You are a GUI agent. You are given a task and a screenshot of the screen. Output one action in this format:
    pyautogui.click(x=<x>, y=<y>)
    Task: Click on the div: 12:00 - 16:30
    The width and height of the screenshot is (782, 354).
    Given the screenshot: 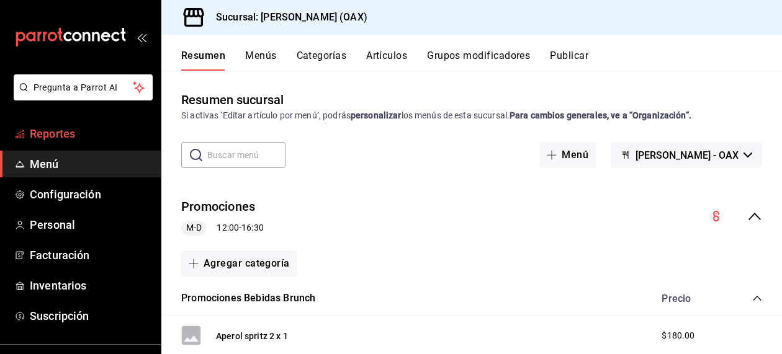 What is the action you would take?
    pyautogui.click(x=222, y=228)
    